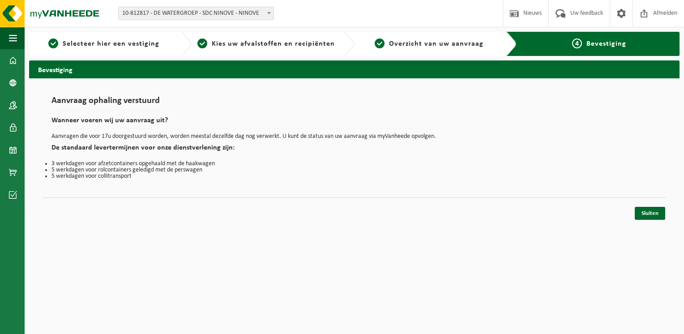 This screenshot has height=334, width=684. Describe the element at coordinates (354, 136) in the screenshot. I see `p: Aanvragen die voor 17u doorgestuurd worden, worden meestal dezelfde dag nog verwerkt. U kunt de s...` at that location.